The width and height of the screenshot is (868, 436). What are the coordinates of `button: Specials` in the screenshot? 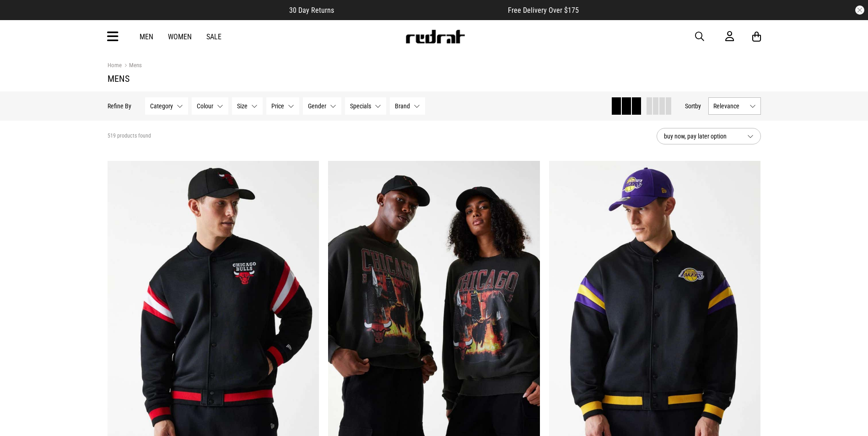 It's located at (366, 106).